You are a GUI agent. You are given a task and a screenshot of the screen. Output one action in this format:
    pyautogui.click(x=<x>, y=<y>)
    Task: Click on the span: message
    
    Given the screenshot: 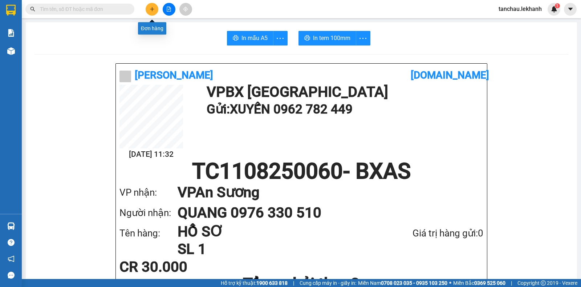 What is the action you would take?
    pyautogui.click(x=11, y=275)
    